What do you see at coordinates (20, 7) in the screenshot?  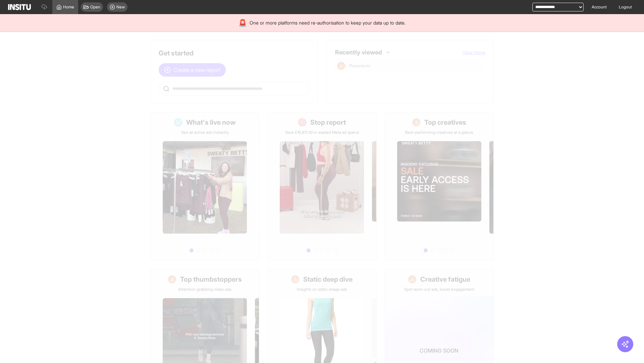 I see `img: Logo` at bounding box center [20, 7].